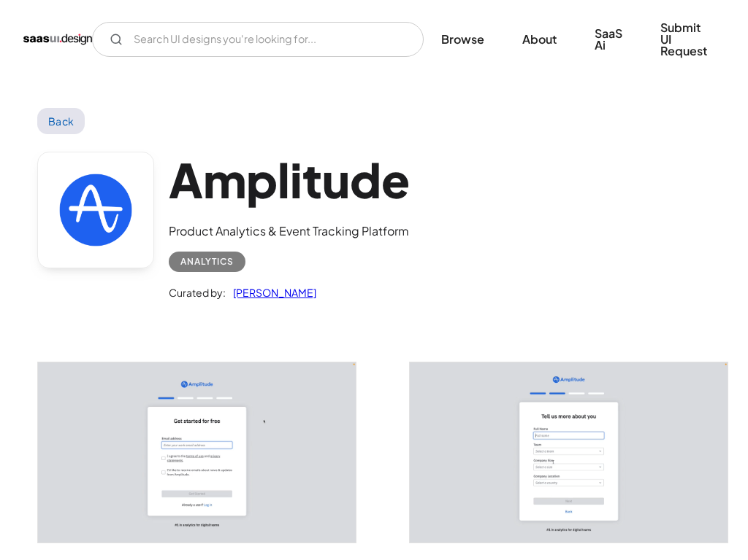  Describe the element at coordinates (258, 40) in the screenshot. I see `input: Search UI designs you're looking for...` at that location.